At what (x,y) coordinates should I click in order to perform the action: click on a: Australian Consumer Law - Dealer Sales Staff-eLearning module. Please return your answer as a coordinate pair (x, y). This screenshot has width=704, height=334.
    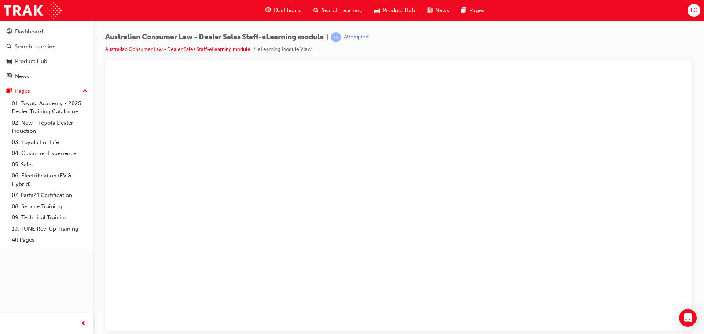
    Looking at the image, I should click on (178, 49).